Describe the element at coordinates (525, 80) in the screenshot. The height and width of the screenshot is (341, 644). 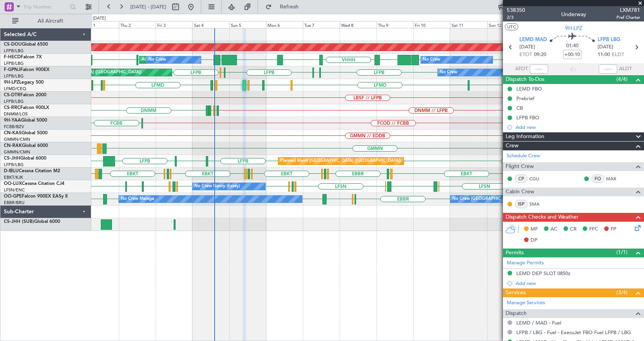
I see `span: Dispatch To-Dos` at that location.